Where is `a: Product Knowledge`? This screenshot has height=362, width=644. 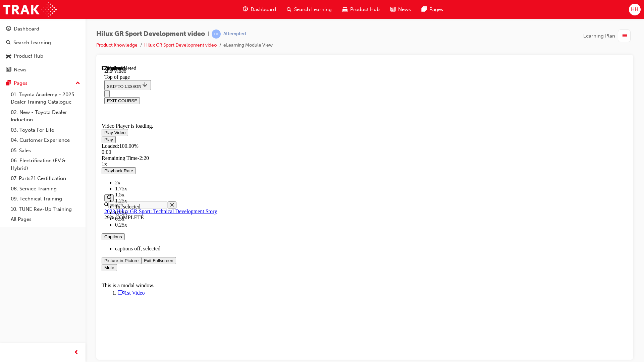 a: Product Knowledge is located at coordinates (117, 45).